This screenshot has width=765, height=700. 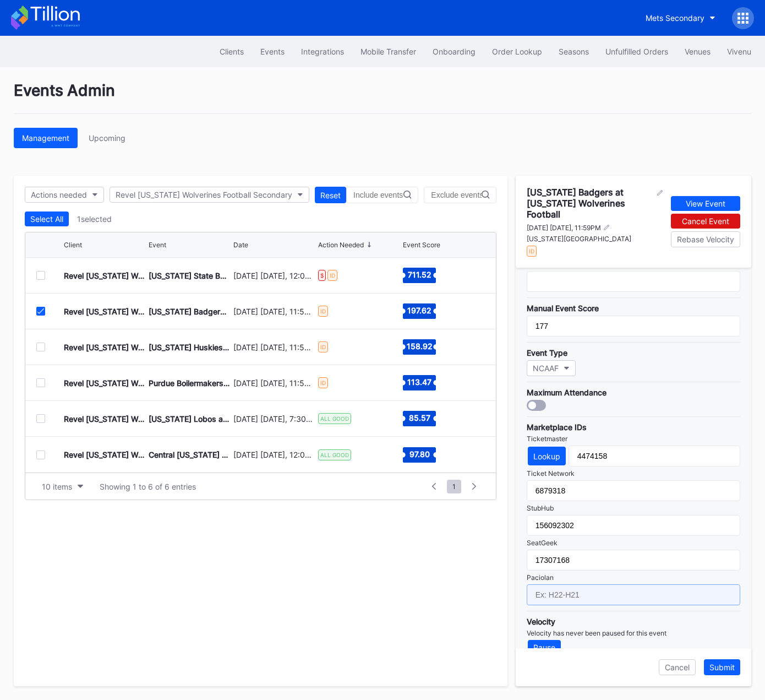 What do you see at coordinates (148, 487) in the screenshot?
I see `div: Showing 1 to 6 of 6 entries` at bounding box center [148, 487].